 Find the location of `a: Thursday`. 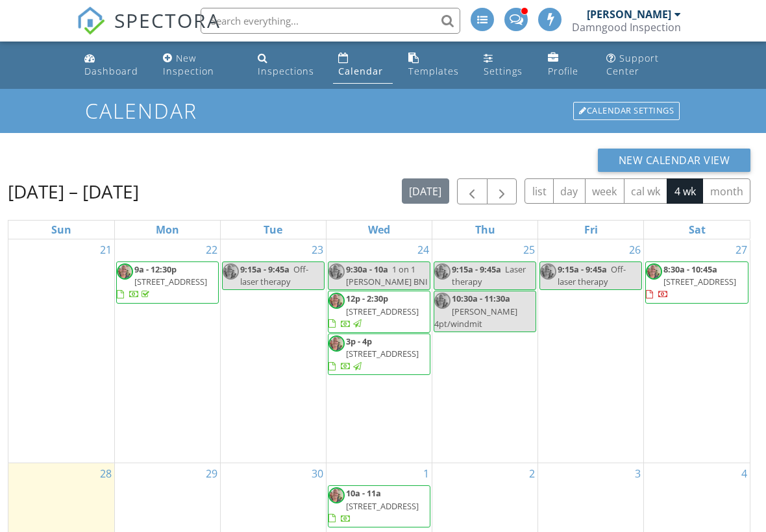

a: Thursday is located at coordinates (485, 230).